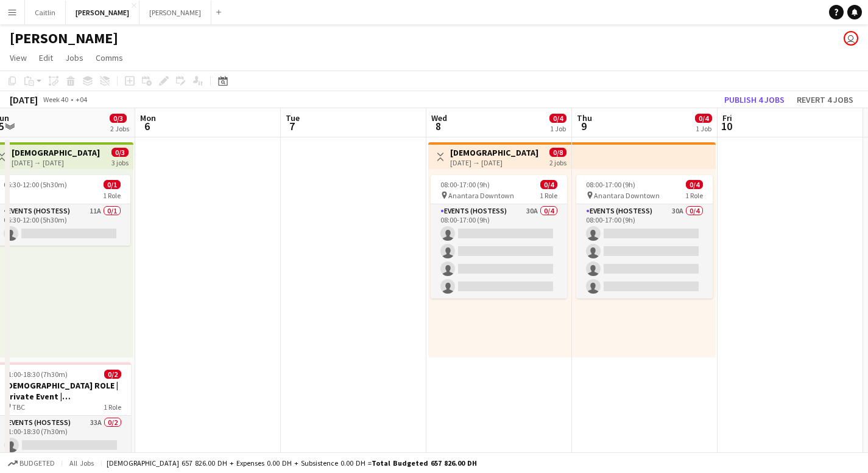 This screenshot has width=868, height=473. What do you see at coordinates (56, 99) in the screenshot?
I see `span: Week 40` at bounding box center [56, 99].